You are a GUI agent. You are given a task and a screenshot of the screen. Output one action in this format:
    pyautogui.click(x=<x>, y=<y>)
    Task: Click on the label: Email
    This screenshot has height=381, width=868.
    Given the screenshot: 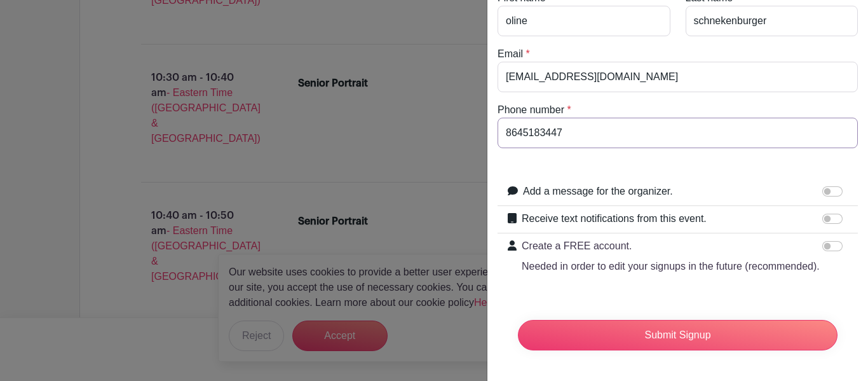 What is the action you would take?
    pyautogui.click(x=510, y=54)
    